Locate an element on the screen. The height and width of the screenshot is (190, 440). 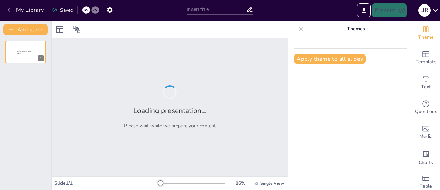
div: 16 % is located at coordinates (240, 183).